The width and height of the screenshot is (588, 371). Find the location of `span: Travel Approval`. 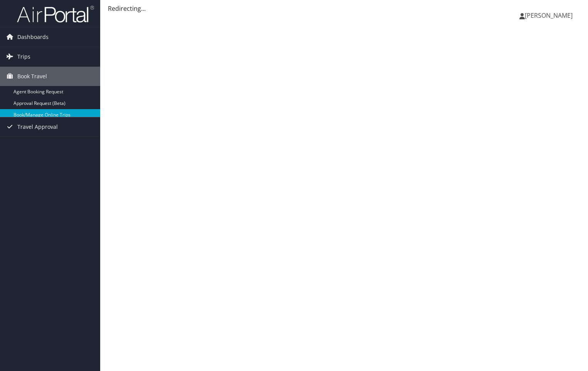

span: Travel Approval is located at coordinates (37, 127).